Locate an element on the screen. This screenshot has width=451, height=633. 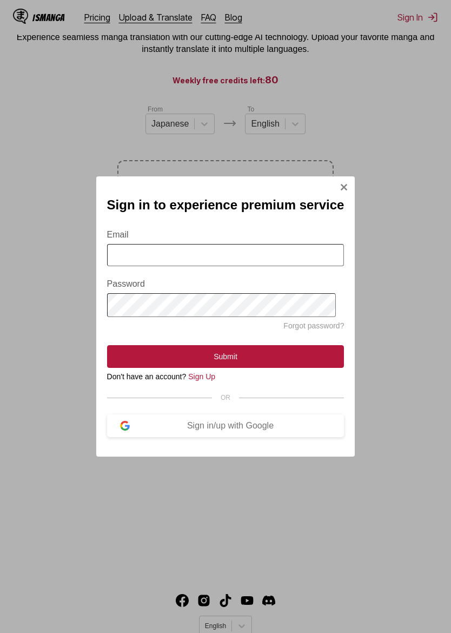
button: Submit is located at coordinates (225, 356).